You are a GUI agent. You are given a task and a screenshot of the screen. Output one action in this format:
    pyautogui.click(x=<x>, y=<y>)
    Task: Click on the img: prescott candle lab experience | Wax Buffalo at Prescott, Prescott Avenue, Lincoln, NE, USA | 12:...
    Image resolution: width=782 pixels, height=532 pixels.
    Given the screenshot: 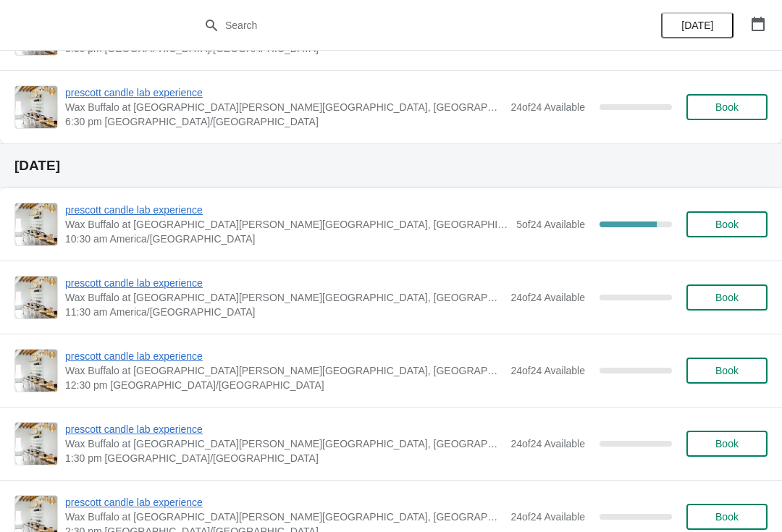 What is the action you would take?
    pyautogui.click(x=36, y=371)
    